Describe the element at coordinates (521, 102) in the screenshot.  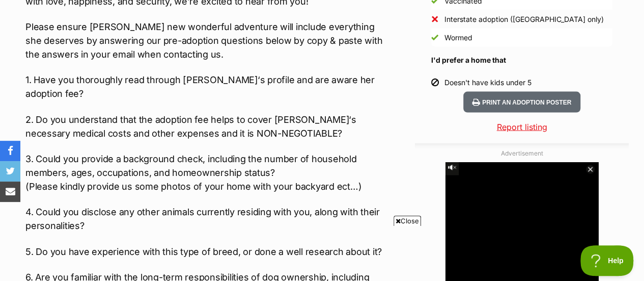
I see `button: Print an adoption poster` at that location.